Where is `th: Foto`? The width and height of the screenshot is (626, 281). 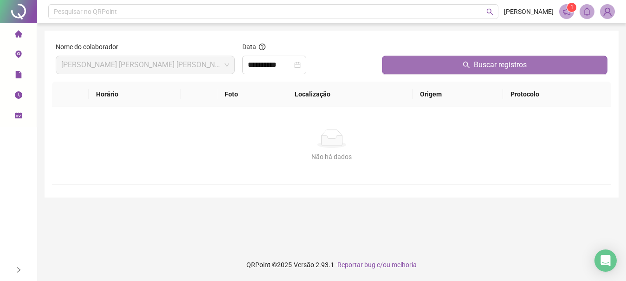
th: Foto is located at coordinates (252, 94).